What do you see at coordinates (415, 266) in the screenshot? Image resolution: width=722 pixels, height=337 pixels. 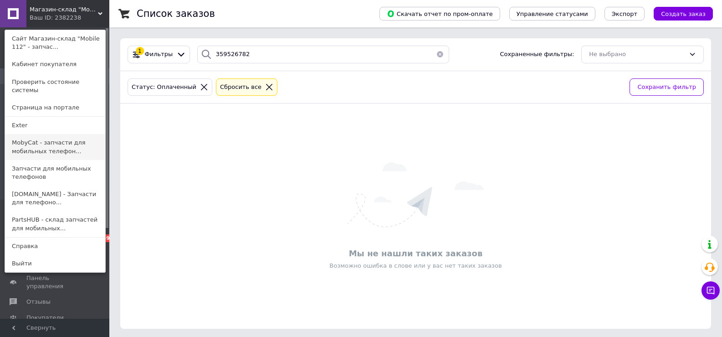 I see `div: Возможно ошибка в слове или у вас нет таких заказов` at bounding box center [415, 266].